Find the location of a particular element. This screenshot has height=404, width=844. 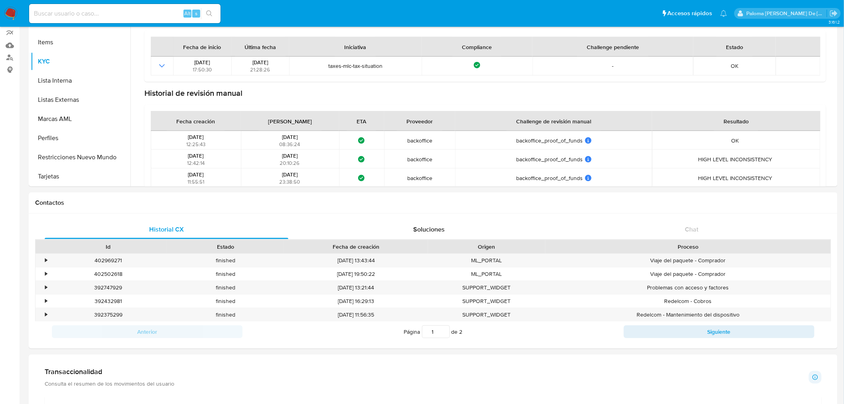

div: Fecha de creación is located at coordinates (356, 246).